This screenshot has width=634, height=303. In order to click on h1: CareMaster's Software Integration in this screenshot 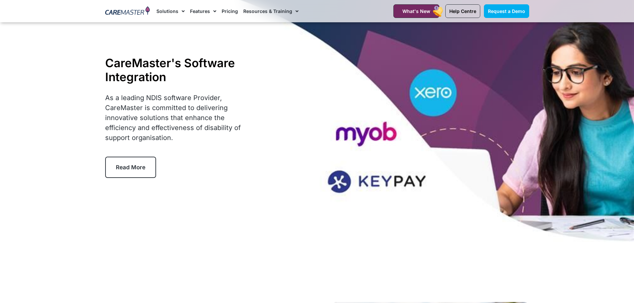, I will do `click(177, 70)`.